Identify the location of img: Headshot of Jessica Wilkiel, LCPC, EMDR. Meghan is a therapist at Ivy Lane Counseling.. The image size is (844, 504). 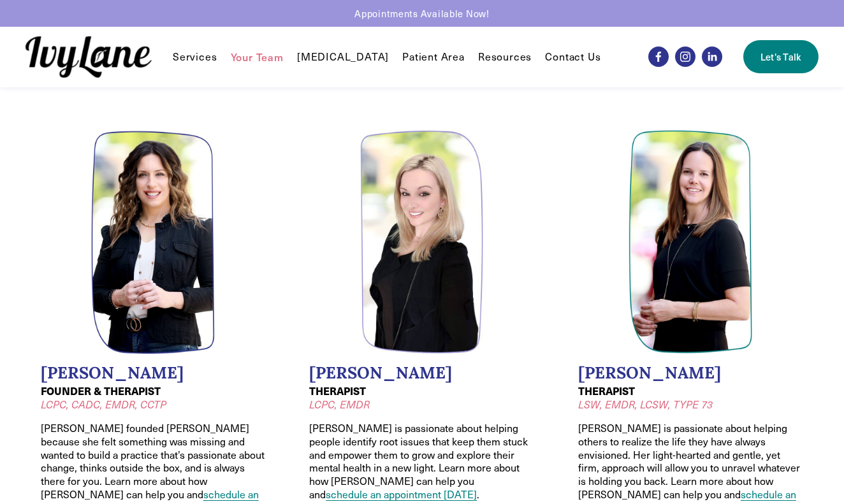
(422, 242).